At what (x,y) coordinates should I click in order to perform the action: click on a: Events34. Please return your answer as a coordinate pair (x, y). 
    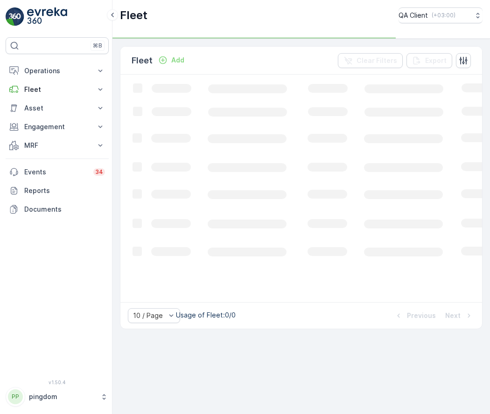
    Looking at the image, I should click on (57, 172).